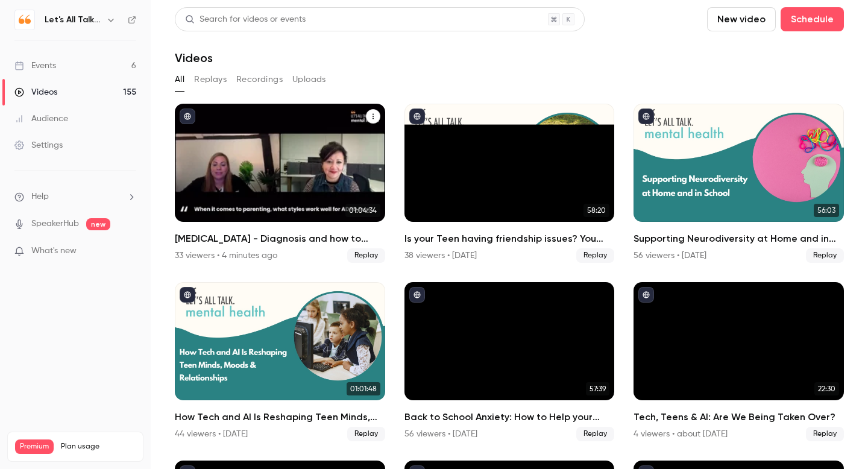 Image resolution: width=868 pixels, height=469 pixels. I want to click on a: SpeakerHub, so click(55, 224).